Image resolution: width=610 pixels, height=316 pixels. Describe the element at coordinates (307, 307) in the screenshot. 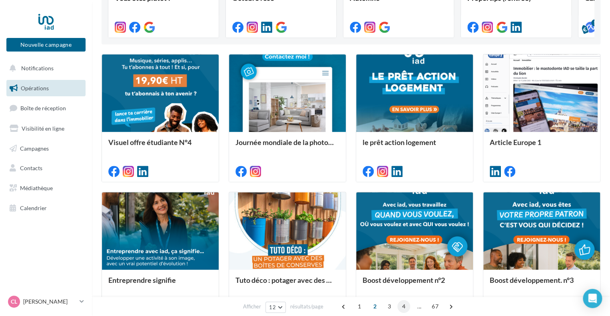

I see `span: résultats/page` at that location.